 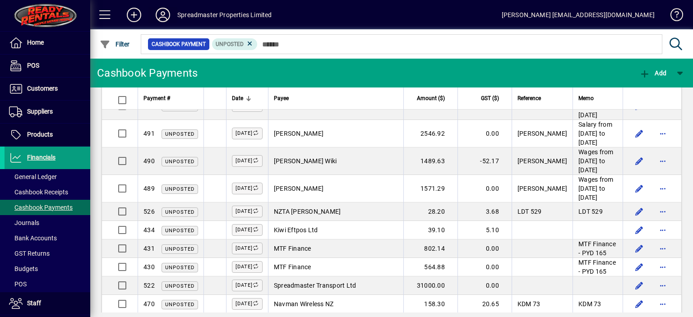 I want to click on span: Navman Wireless NZ, so click(x=304, y=304).